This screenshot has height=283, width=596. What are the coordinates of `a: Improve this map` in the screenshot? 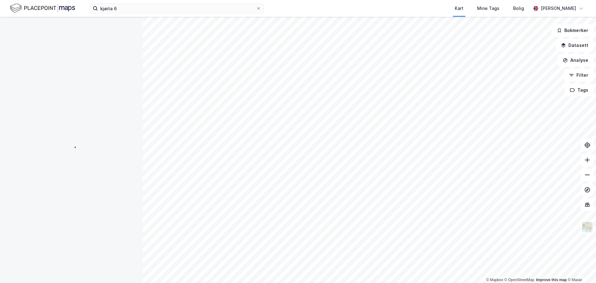 It's located at (551, 280).